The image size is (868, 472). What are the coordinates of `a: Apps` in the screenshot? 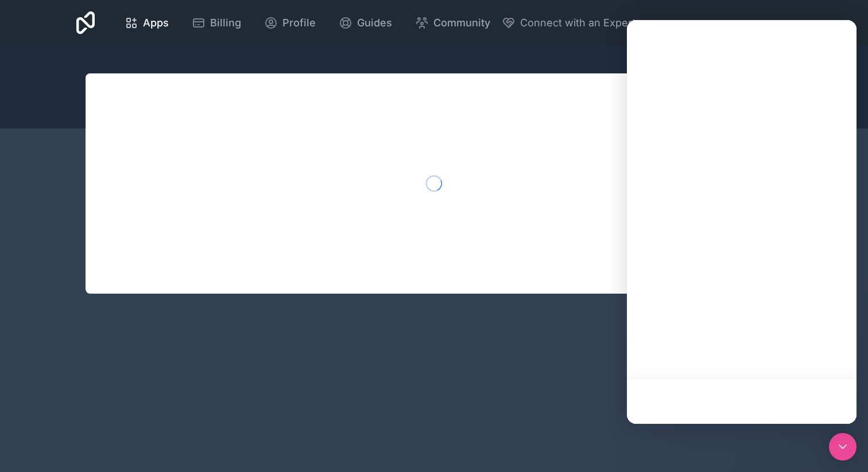 It's located at (146, 23).